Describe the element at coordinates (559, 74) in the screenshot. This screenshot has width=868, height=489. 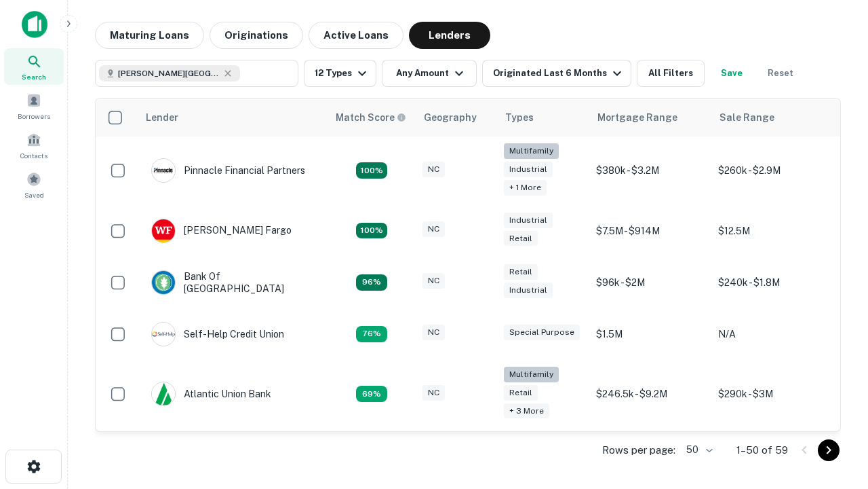
I see `div: Originated Last 6 Months` at that location.